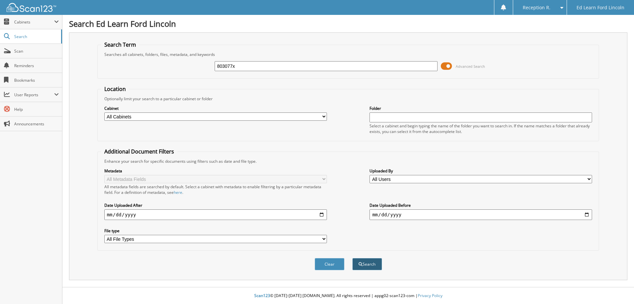 This screenshot has width=634, height=304. I want to click on label: Date Uploaded After, so click(216, 205).